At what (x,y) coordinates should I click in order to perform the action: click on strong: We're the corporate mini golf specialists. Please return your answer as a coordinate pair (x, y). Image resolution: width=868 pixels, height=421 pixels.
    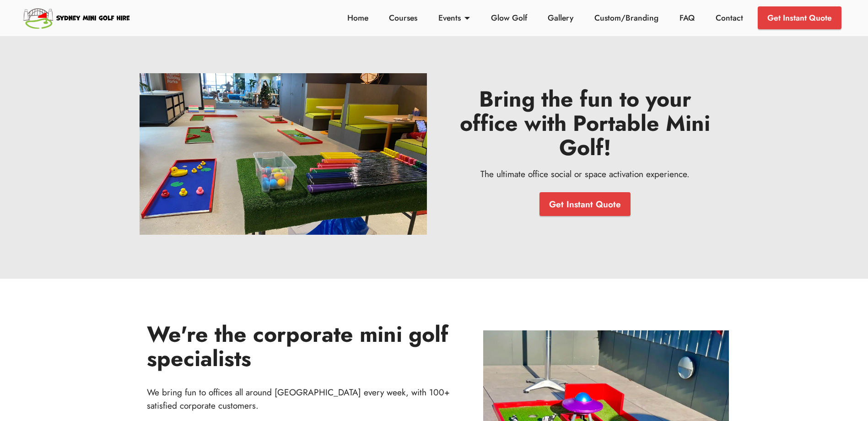
    Looking at the image, I should click on (298, 347).